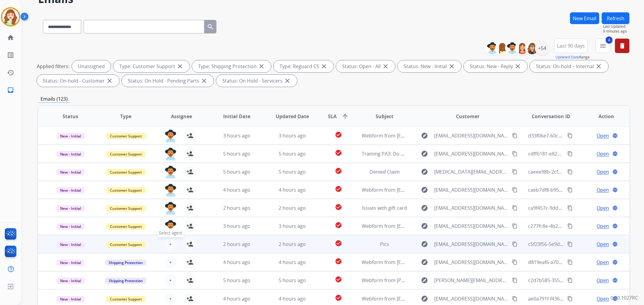  Describe the element at coordinates (70, 117) in the screenshot. I see `span: Status` at that location.